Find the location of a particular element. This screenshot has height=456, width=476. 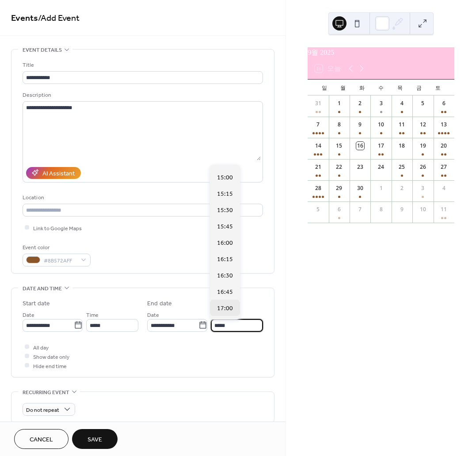

span: Recurring event is located at coordinates (46, 392).